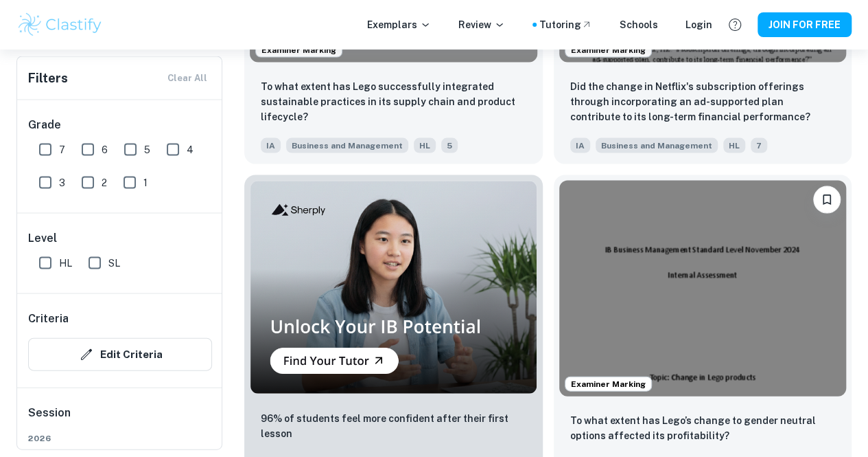  I want to click on p: Did the change in Netflix's subscription offerings through incorporating an ad-supported plan con..., so click(703, 102).